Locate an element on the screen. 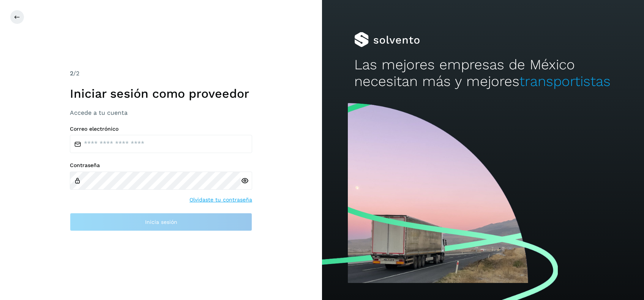  label: Correo electrónico is located at coordinates (161, 129).